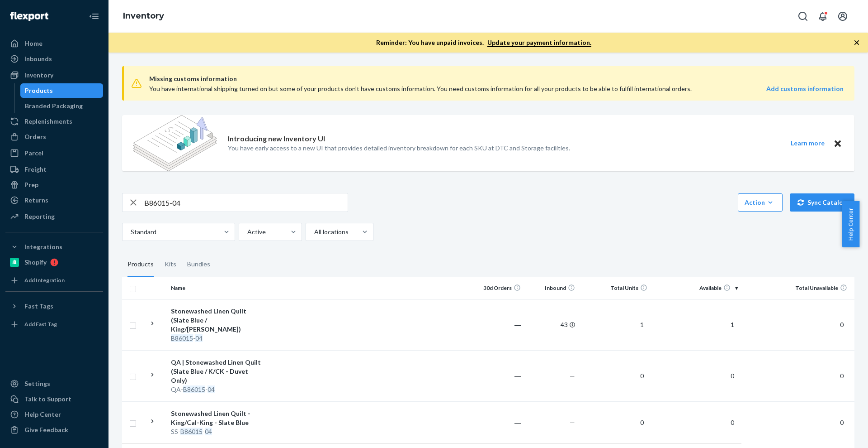 The height and width of the screenshot is (448, 868). What do you see at coordinates (40, 217) in the screenshot?
I see `div: Reporting` at bounding box center [40, 217].